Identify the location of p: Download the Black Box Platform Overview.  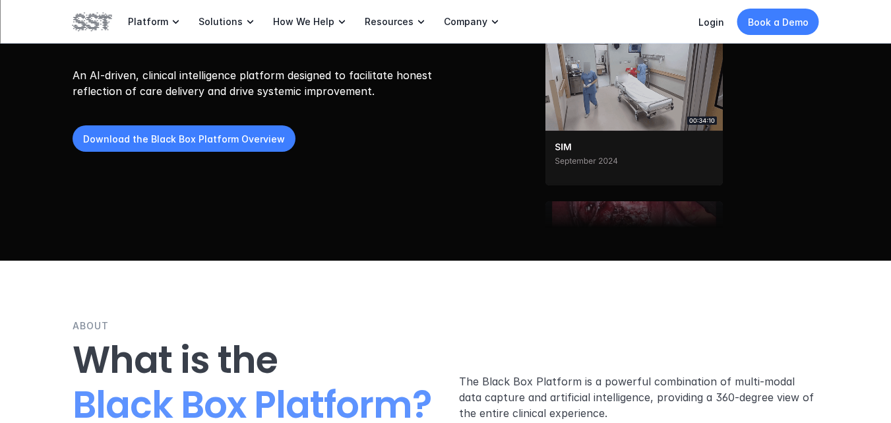
(184, 138).